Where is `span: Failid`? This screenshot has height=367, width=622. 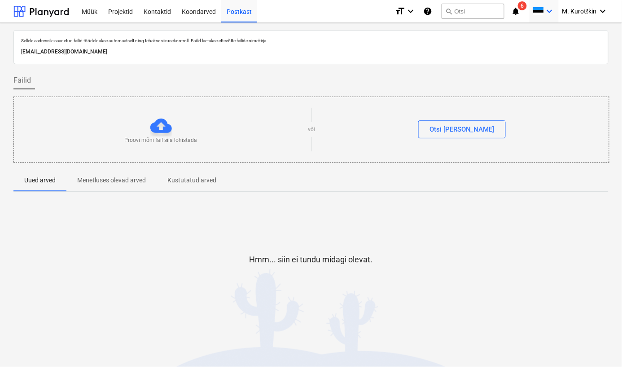 span: Failid is located at coordinates (22, 80).